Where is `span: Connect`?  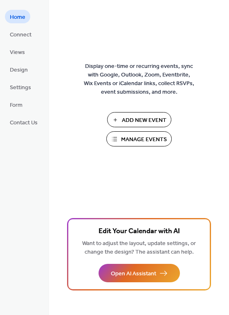 span: Connect is located at coordinates (20, 35).